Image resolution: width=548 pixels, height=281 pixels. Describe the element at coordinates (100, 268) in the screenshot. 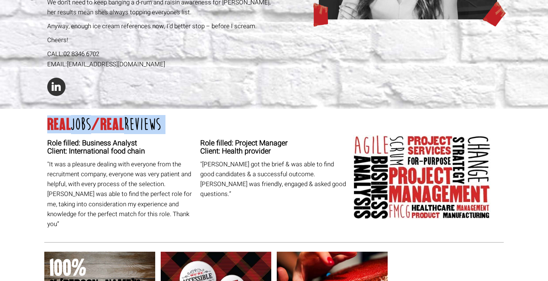

I see `span: 100%` at that location.